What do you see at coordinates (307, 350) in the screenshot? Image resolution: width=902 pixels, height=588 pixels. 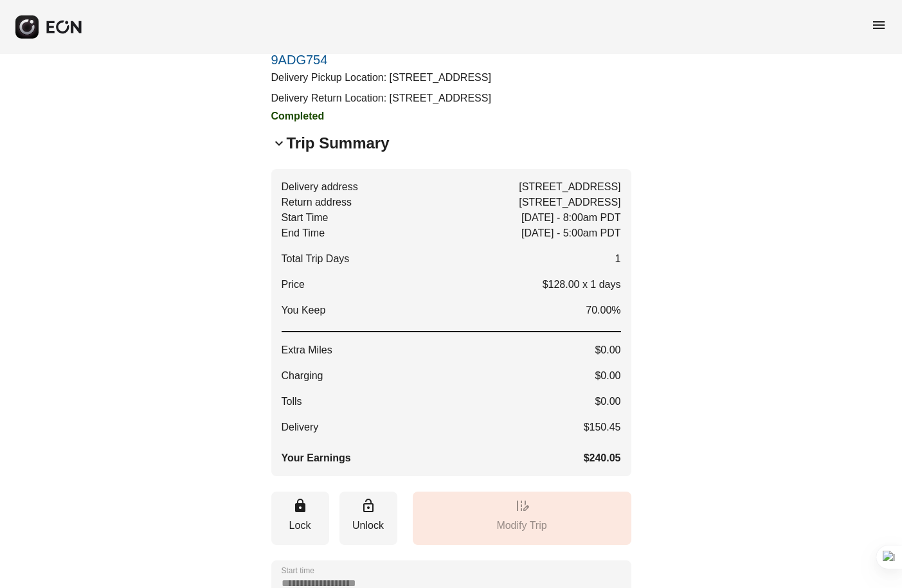 I see `span: Extra Miles` at bounding box center [307, 350].